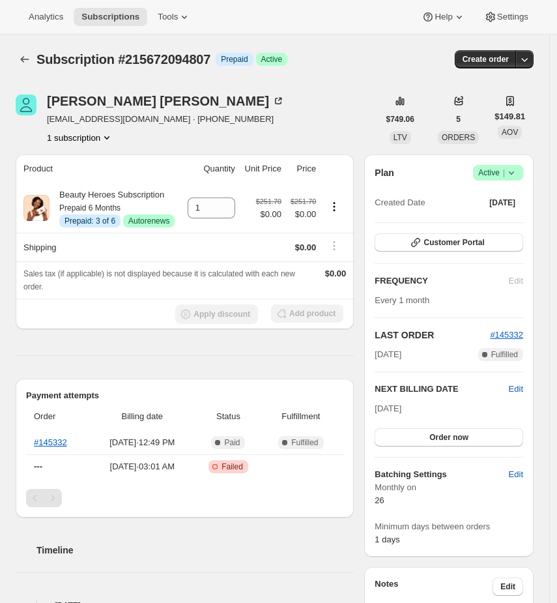 The width and height of the screenshot is (557, 603). I want to click on button: Customer Portal, so click(449, 242).